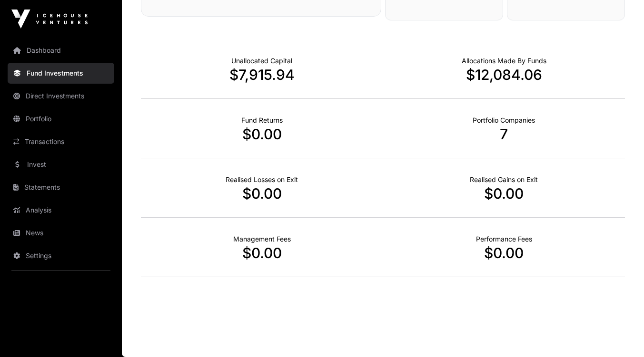 This screenshot has height=357, width=644. Describe the element at coordinates (620, 335) in the screenshot. I see `div: Chat Widget` at that location.